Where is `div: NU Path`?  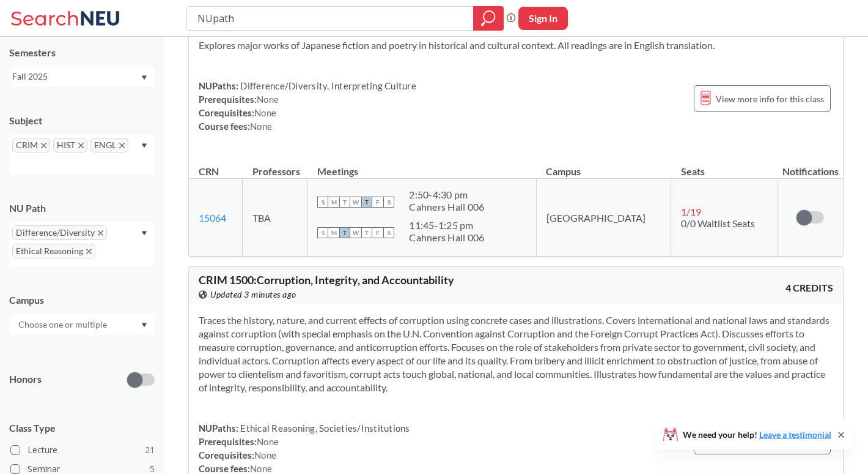
div: NU Path is located at coordinates (82, 208).